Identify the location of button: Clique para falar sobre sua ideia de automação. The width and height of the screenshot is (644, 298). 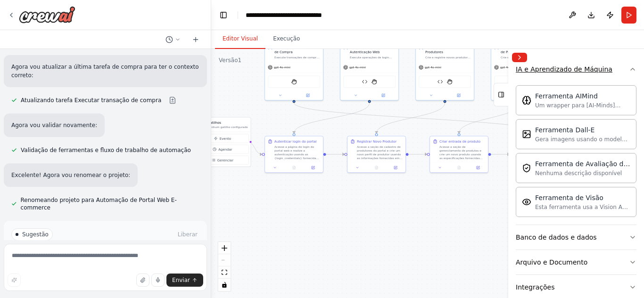
(158, 280).